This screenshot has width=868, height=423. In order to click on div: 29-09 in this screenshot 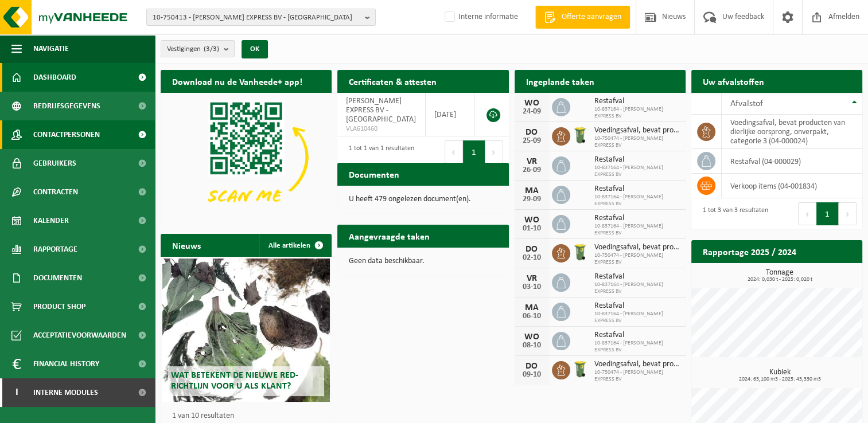, I will do `click(532, 199)`.